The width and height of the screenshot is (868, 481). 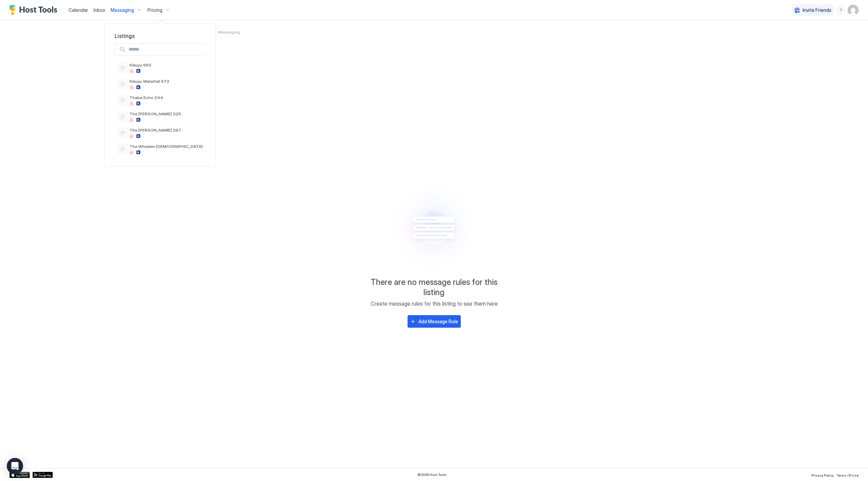 What do you see at coordinates (160, 36) in the screenshot?
I see `span: Listings` at bounding box center [160, 36].